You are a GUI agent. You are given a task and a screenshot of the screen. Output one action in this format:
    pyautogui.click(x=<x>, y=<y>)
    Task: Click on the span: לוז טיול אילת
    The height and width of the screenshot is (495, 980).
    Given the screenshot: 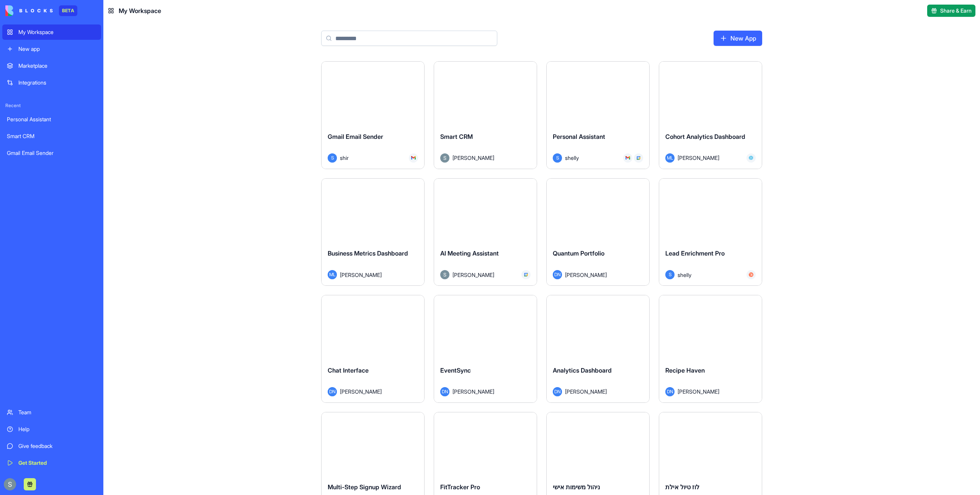 What is the action you would take?
    pyautogui.click(x=682, y=487)
    